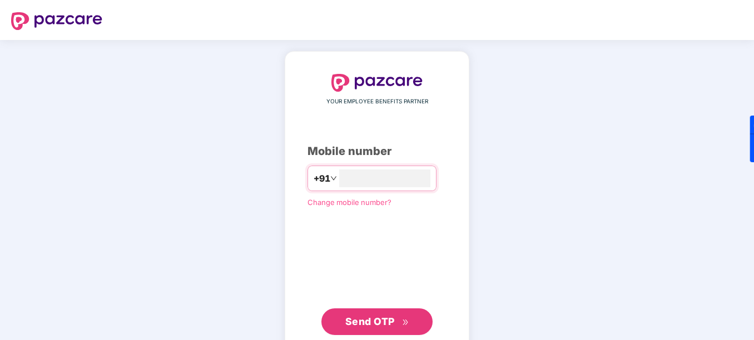 Image resolution: width=754 pixels, height=340 pixels. I want to click on button: Send OTPdouble-right, so click(377, 322).